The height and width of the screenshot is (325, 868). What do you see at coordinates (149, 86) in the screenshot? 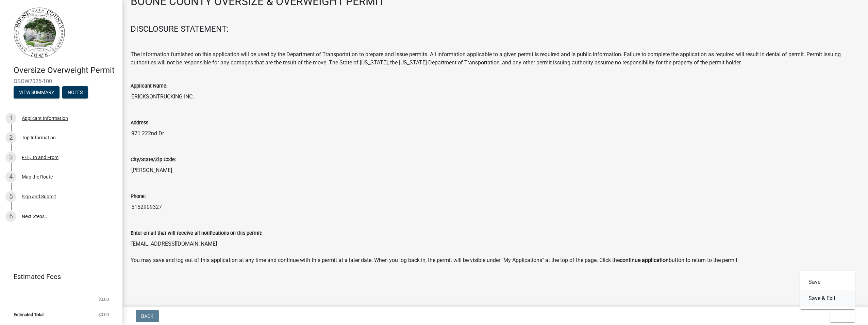
I see `label: Applicant Name:` at bounding box center [149, 86].